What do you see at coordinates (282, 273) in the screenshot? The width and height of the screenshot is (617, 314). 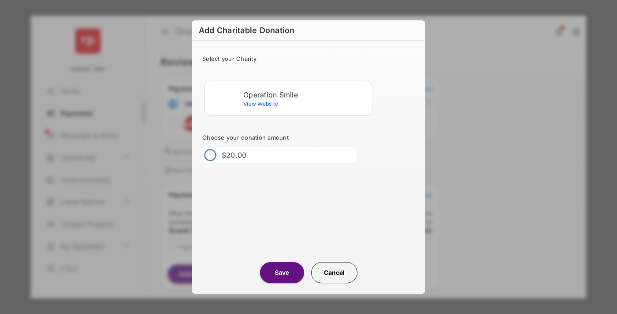 I see `button: Save` at bounding box center [282, 273].